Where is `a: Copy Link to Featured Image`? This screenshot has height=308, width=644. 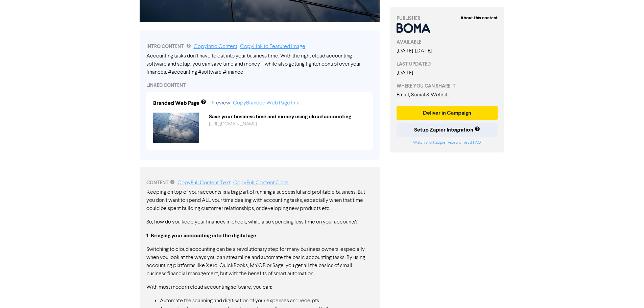
a: Copy Link to Featured Image is located at coordinates (272, 46).